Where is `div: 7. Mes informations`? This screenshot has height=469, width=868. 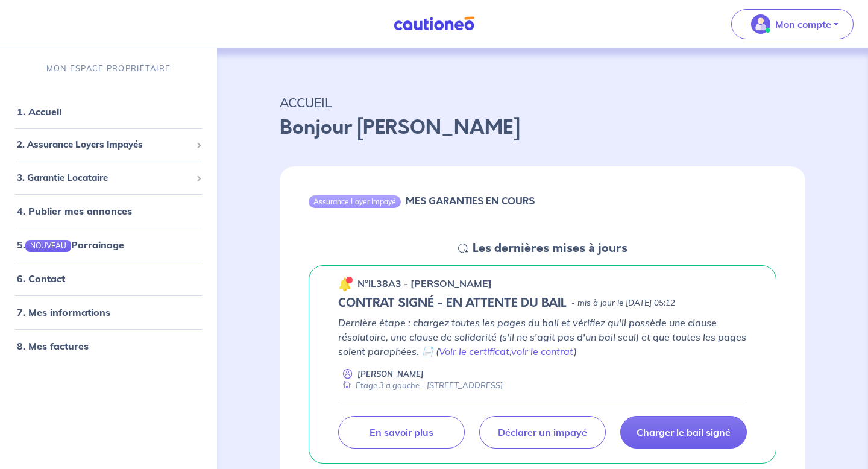
div: 7. Mes informations is located at coordinates (108, 312).